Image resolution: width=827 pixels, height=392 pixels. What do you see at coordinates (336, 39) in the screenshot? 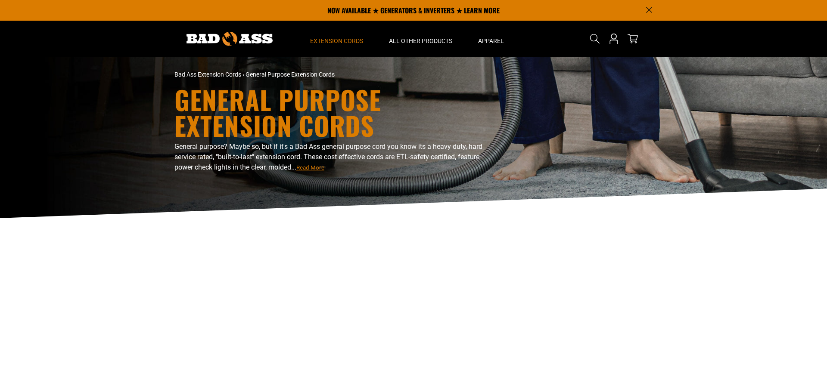
I see `summary: Extension Cords` at bounding box center [336, 39].